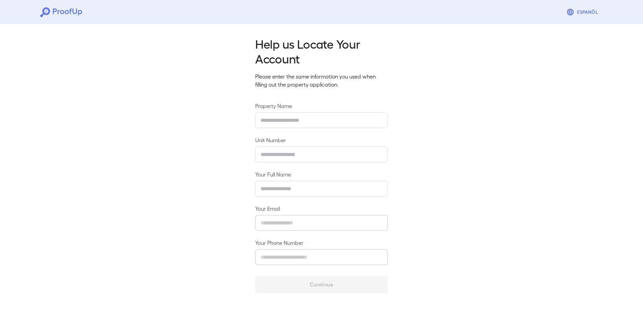 The height and width of the screenshot is (317, 643). I want to click on label: Your Phone Number, so click(322, 242).